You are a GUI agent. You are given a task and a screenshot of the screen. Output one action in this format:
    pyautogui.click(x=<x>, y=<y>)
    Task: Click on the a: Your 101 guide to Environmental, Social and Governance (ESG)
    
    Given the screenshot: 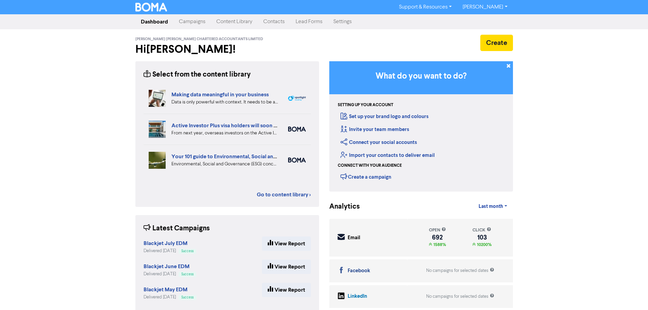 What is the action you would take?
    pyautogui.click(x=247, y=156)
    